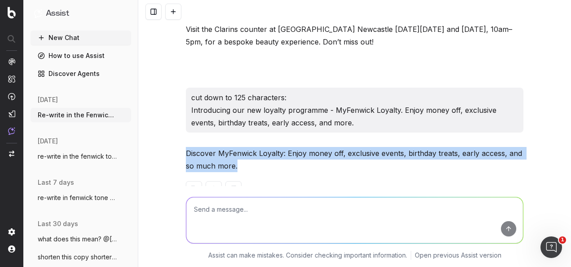 The width and height of the screenshot is (571, 267). I want to click on span: last 7 days, so click(56, 182).